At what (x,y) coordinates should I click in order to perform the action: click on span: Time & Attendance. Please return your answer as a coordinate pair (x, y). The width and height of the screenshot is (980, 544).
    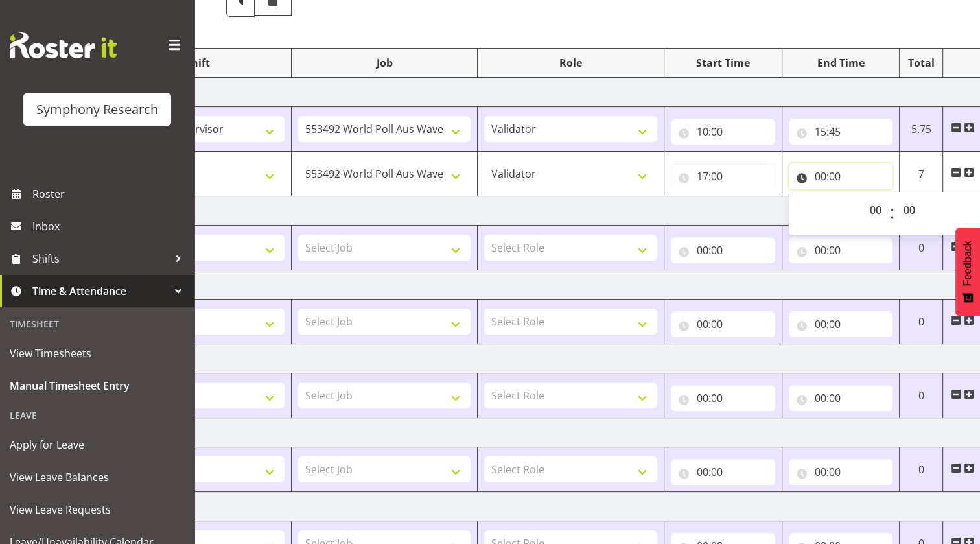
    Looking at the image, I should click on (101, 291).